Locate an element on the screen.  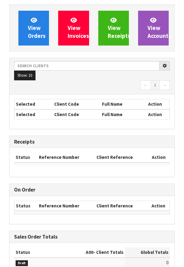
a: ViewAccounts is located at coordinates (153, 28).